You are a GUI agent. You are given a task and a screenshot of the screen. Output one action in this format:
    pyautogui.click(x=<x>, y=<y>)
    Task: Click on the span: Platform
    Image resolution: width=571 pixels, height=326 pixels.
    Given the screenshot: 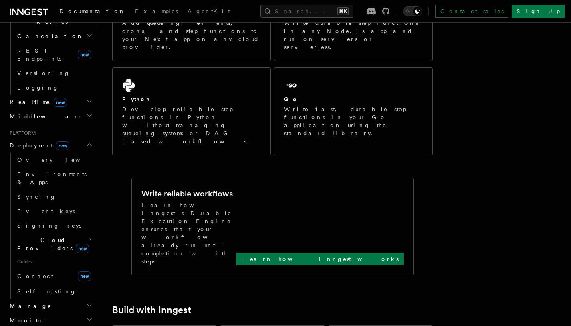 What is the action you would take?
    pyautogui.click(x=21, y=133)
    